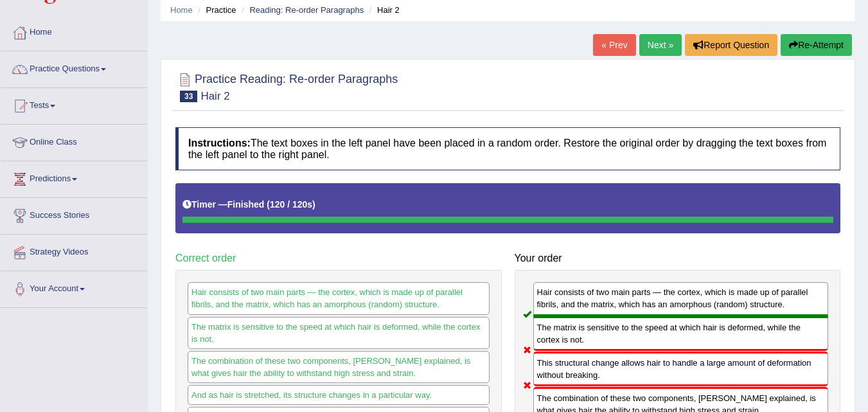  I want to click on b: Finished, so click(246, 205).